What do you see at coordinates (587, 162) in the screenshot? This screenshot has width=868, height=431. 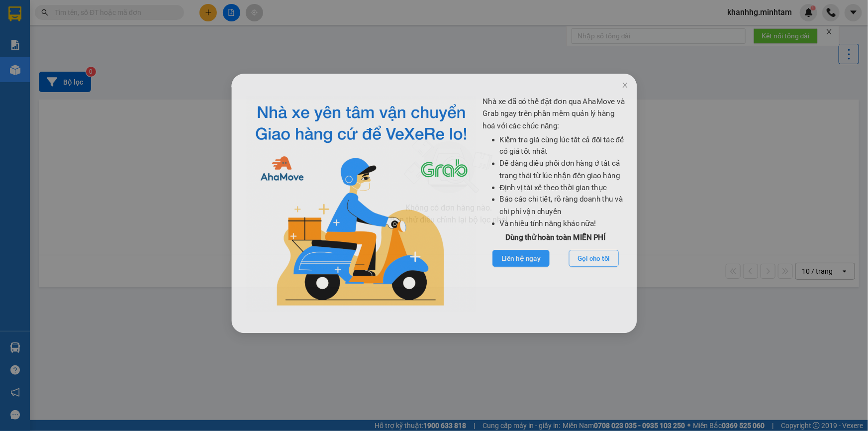 I see `li: Dễ dàng điều phối đơn hàng ở tất cả trạng thái từ lúc nhận đến giao hàng` at bounding box center [587, 162].